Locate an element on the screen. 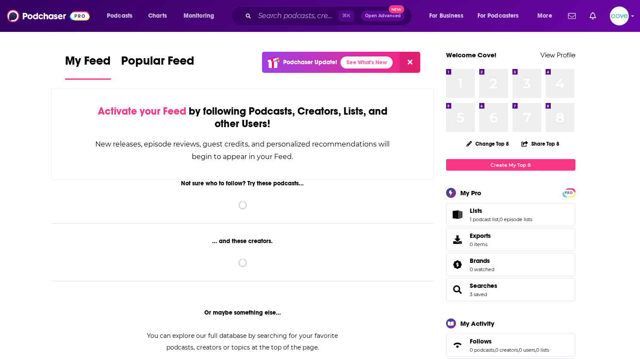 The image size is (640, 359). span: 0 items is located at coordinates (480, 244).